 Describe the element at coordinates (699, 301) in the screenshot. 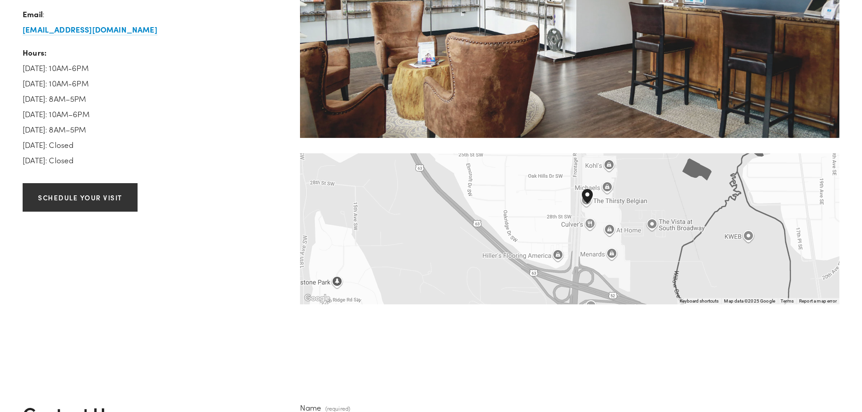

I see `button: Keyboard shortcuts` at that location.